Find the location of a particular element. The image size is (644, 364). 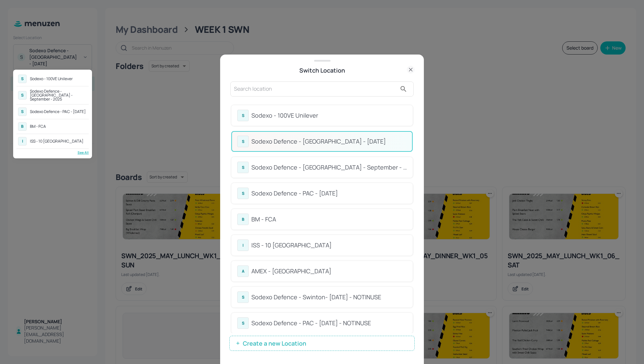

div: See All is located at coordinates (52, 152).